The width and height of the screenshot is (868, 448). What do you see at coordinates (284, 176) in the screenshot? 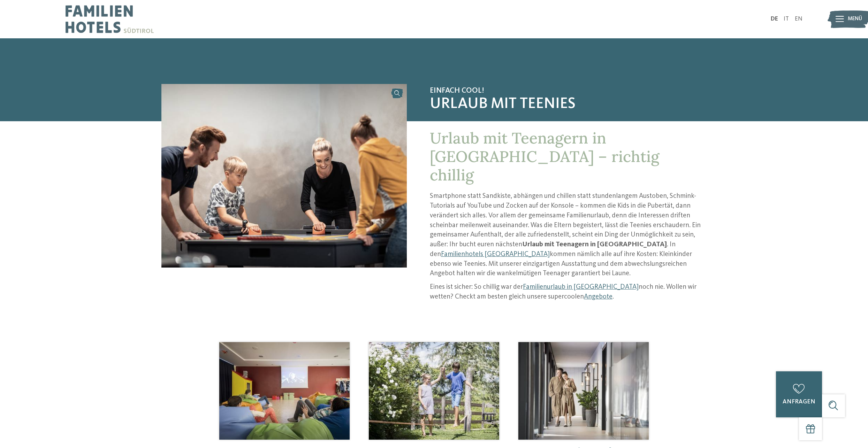
I see `a: Urlaub mit Teenagern in Südtirol geplant?` at bounding box center [284, 176].